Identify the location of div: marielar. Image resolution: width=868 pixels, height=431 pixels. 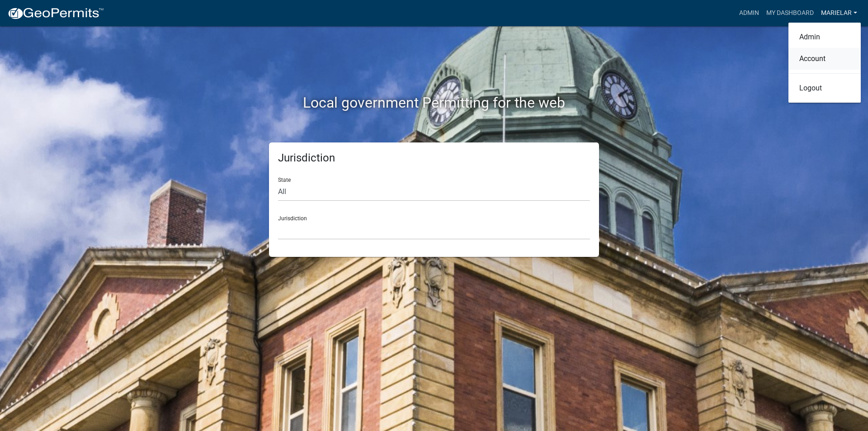
(825, 63).